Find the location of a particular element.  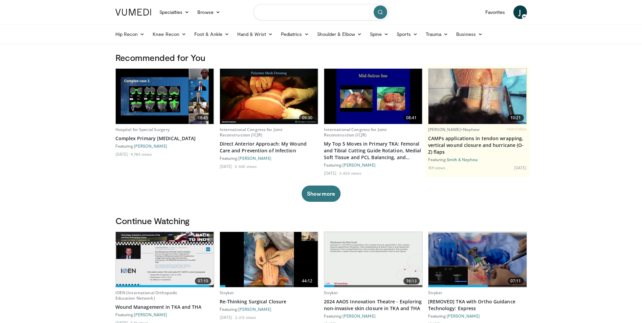

img: 2677e140-ee51-4d40-a5f5-4f29f195cc19.620x360_q85_upscale.jpg is located at coordinates (478, 96).